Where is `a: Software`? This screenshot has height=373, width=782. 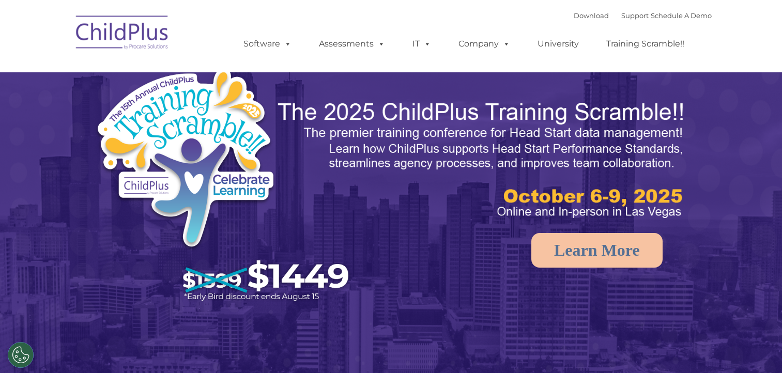 a: Software is located at coordinates (267, 44).